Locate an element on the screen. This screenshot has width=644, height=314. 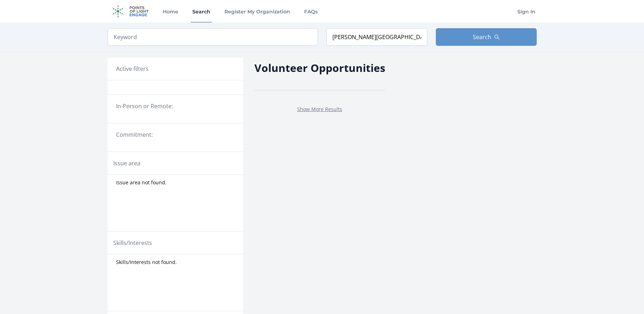
h2: Volunteer Opportunities is located at coordinates (320, 68).